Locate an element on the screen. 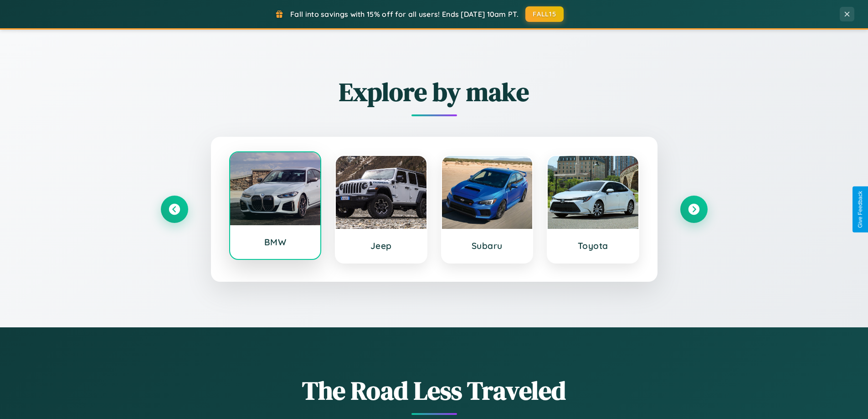 The width and height of the screenshot is (868, 419). h3: Toyota is located at coordinates (593, 246).